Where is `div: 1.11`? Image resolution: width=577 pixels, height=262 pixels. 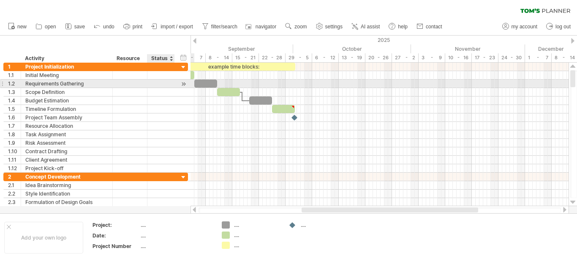
div: 1.11 is located at coordinates (14, 159).